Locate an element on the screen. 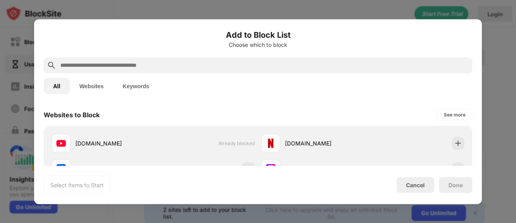 The height and width of the screenshot is (223, 516). div: Select Items to Start is located at coordinates (77, 185).